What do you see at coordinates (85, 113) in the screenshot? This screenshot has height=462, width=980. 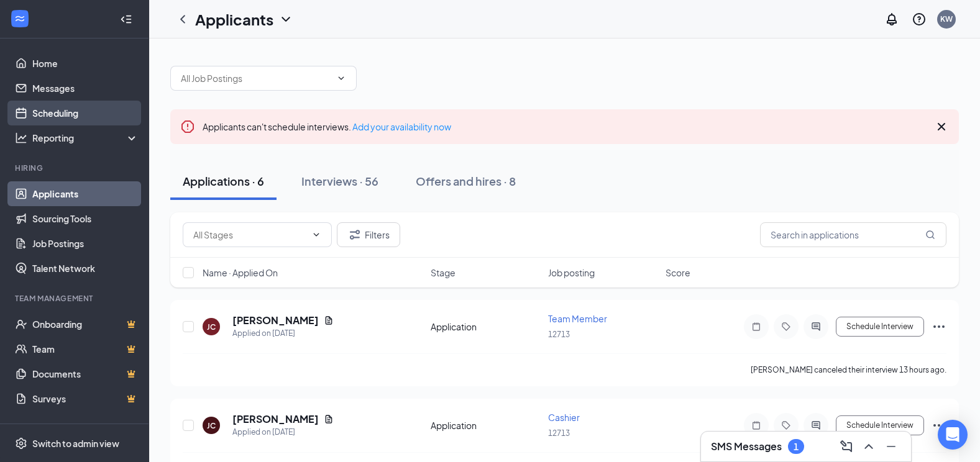 I see `a: Scheduling` at bounding box center [85, 113].